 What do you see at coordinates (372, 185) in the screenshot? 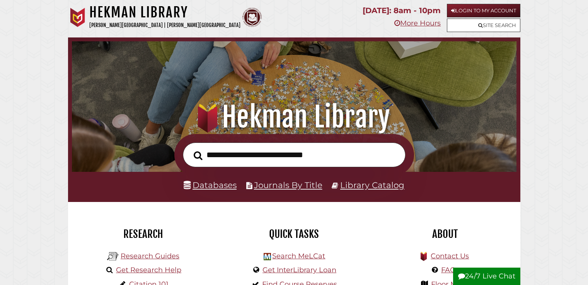
I see `a: Library Catalog` at bounding box center [372, 185].